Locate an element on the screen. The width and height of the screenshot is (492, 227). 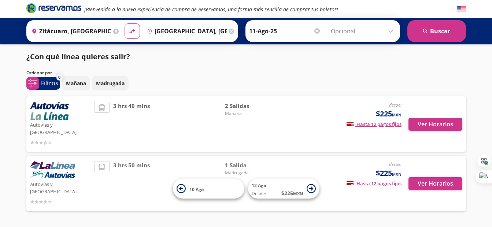
button: 0Filtros is located at coordinates (43, 83).